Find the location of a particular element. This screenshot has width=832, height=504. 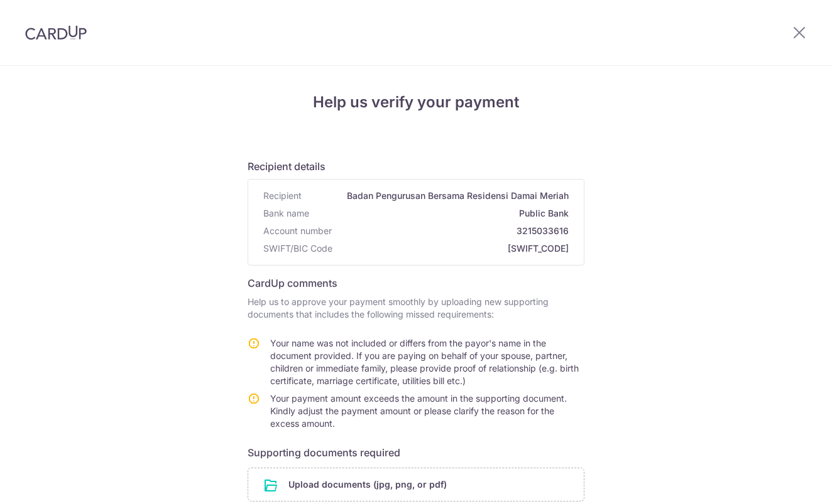

span: Account number is located at coordinates (297, 231).